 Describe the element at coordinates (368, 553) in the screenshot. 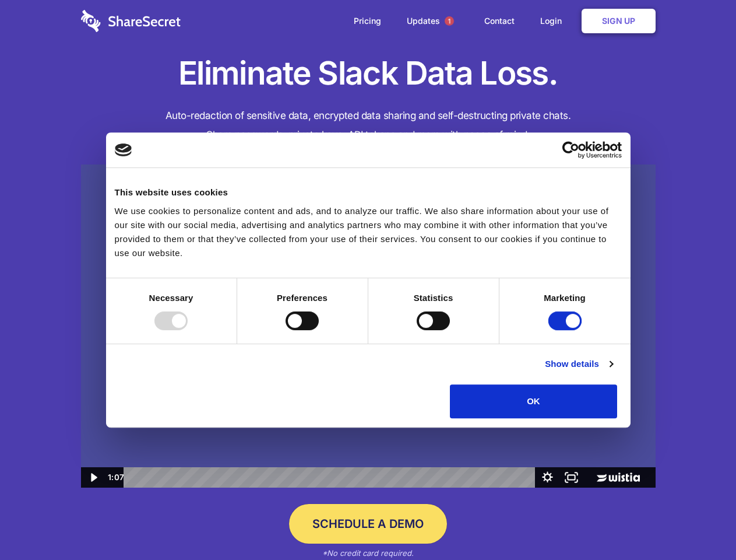

I see `em: *No credit card required.` at that location.